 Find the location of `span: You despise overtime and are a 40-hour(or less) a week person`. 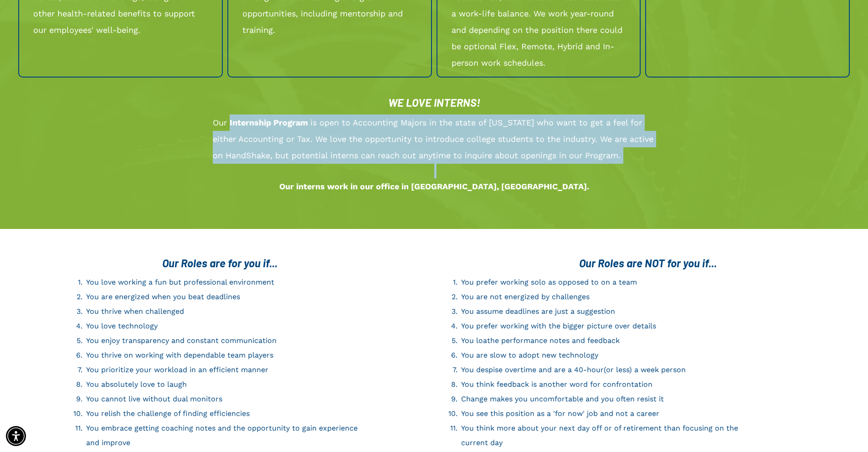

span: You despise overtime and are a 40-hour(or less) a week person is located at coordinates (574, 369).